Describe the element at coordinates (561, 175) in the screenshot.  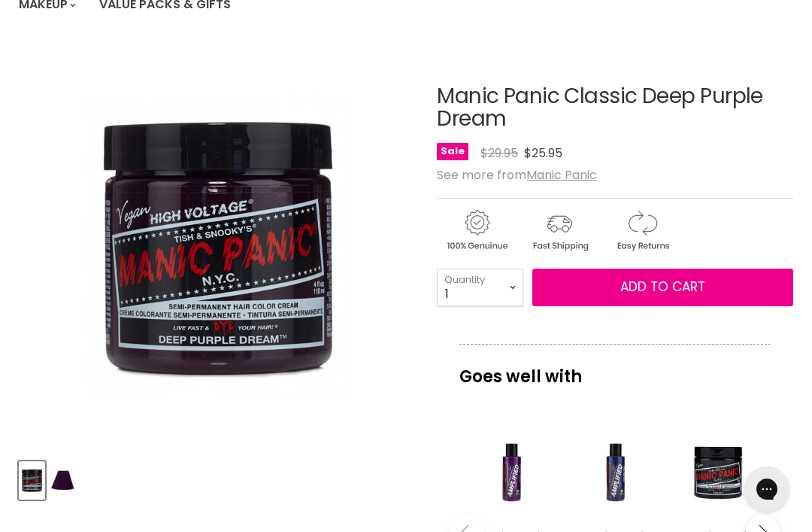
I see `a: Manic Panic` at that location.